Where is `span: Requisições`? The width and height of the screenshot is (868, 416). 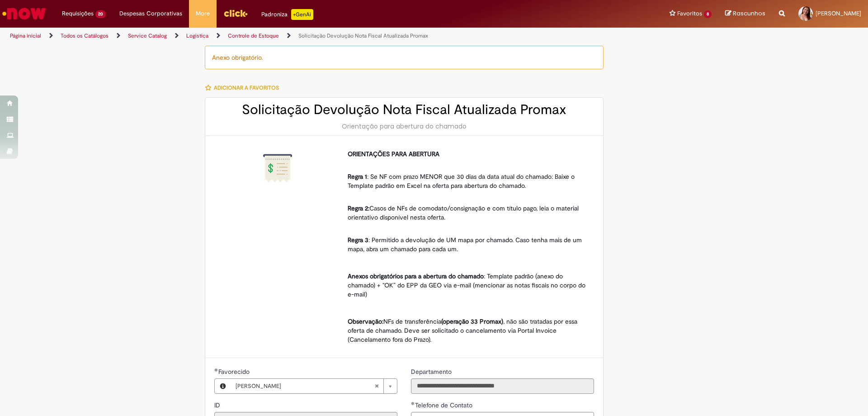 span: Requisições is located at coordinates (78, 14).